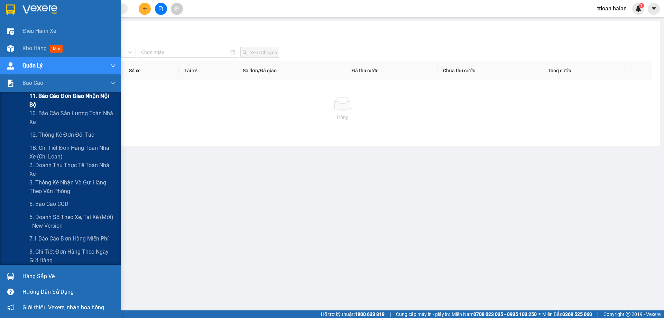  I want to click on span: 5. Báo cáo COD, so click(49, 204).